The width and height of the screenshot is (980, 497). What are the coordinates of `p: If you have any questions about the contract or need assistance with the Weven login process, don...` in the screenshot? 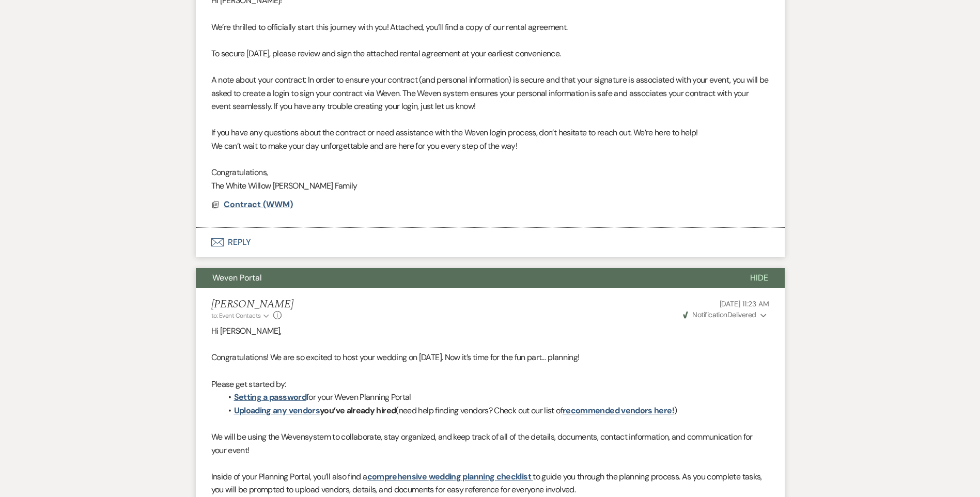 It's located at (490, 133).